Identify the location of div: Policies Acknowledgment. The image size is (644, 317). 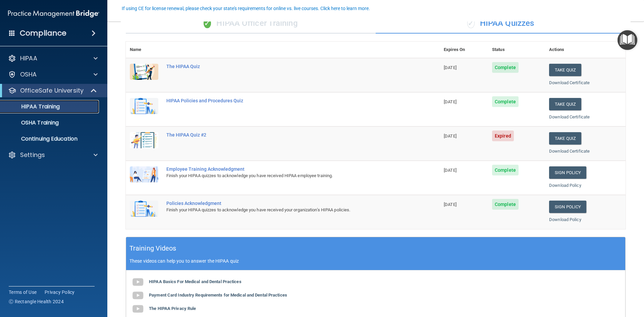
(286, 203).